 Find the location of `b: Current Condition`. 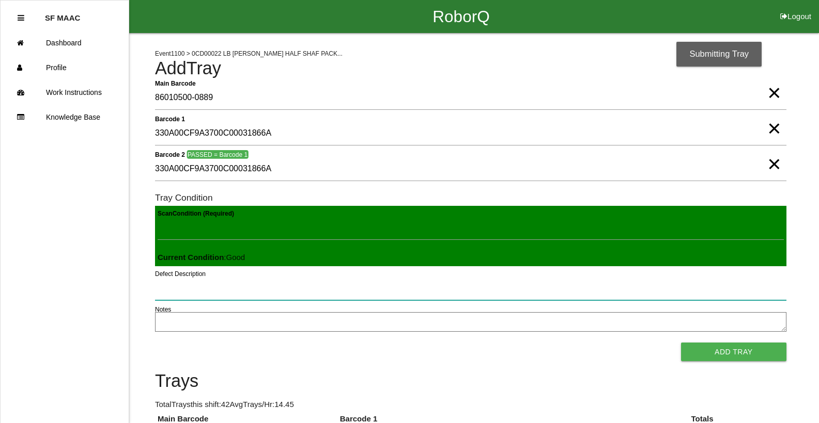

b: Current Condition is located at coordinates (191, 257).